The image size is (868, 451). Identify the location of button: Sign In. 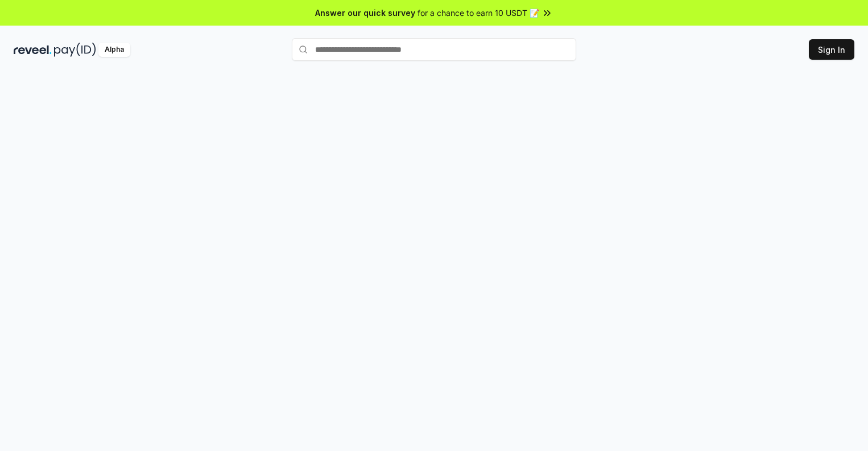
(831, 50).